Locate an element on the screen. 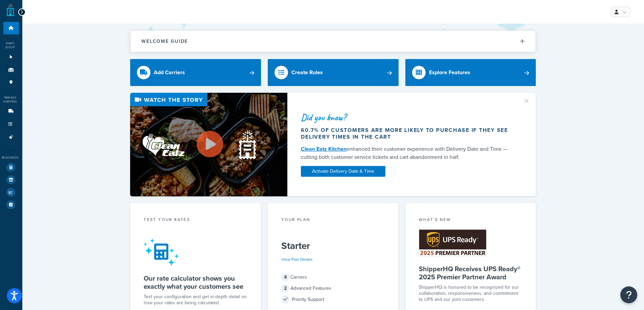 The width and height of the screenshot is (644, 310). span: 2 is located at coordinates (285, 288).